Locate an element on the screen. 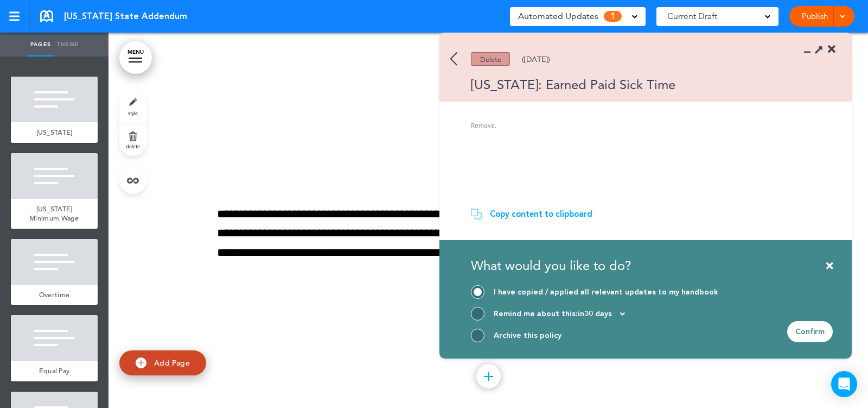  span: Add Page is located at coordinates (172, 362).